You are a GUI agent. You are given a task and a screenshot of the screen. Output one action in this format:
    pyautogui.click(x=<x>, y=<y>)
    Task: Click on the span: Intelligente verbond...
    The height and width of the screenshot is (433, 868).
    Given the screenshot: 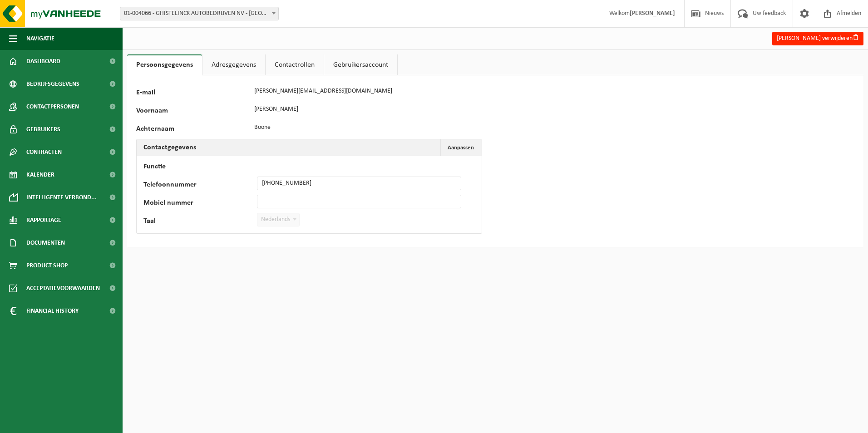 What is the action you would take?
    pyautogui.click(x=62, y=198)
    